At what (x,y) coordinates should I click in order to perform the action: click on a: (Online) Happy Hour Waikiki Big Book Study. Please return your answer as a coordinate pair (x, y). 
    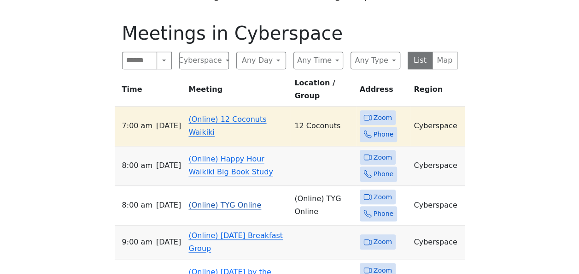
    Looking at the image, I should click on (230, 165).